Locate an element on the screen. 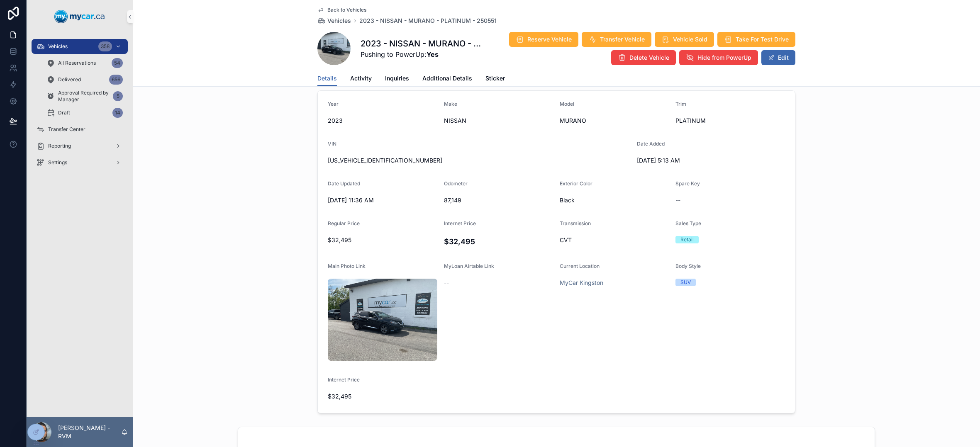 The image size is (980, 447). div: scrollable content is located at coordinates (79, 107).